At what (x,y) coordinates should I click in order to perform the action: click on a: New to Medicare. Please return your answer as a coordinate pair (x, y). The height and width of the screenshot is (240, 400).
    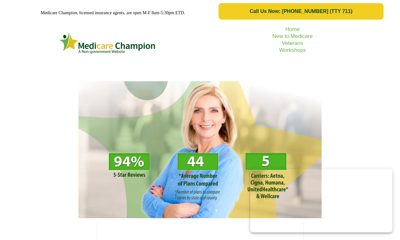
    Looking at the image, I should click on (292, 36).